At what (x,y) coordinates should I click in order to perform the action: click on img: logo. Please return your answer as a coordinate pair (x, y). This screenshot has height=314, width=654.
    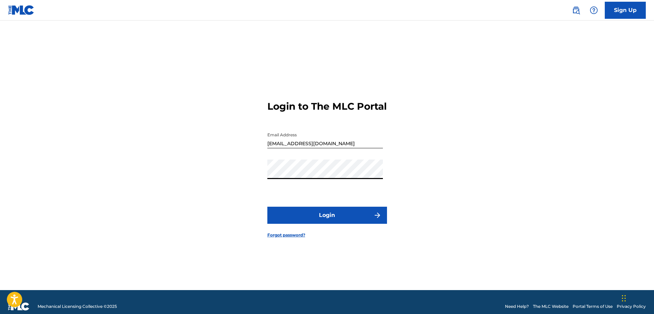
    Looking at the image, I should click on (19, 306).